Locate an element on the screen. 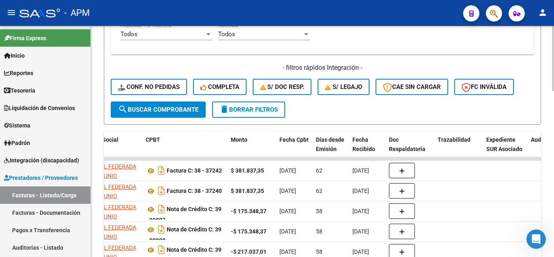  mat-icon: delete is located at coordinates (224, 109).